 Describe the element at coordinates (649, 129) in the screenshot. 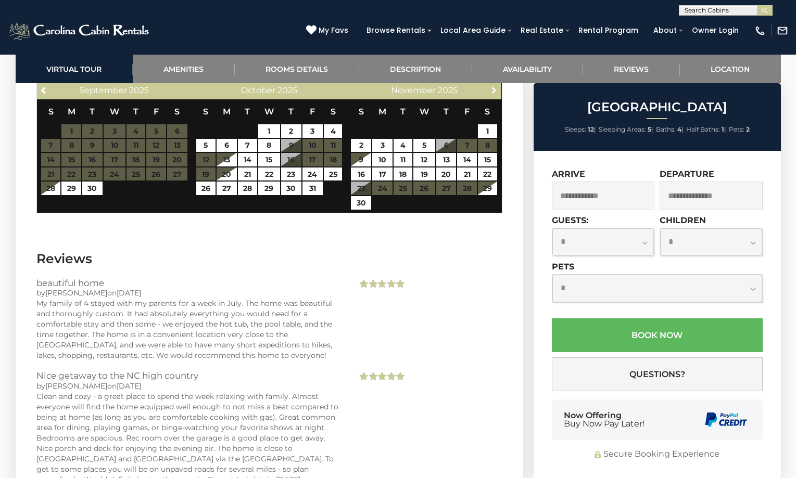

I see `strong: 5` at that location.